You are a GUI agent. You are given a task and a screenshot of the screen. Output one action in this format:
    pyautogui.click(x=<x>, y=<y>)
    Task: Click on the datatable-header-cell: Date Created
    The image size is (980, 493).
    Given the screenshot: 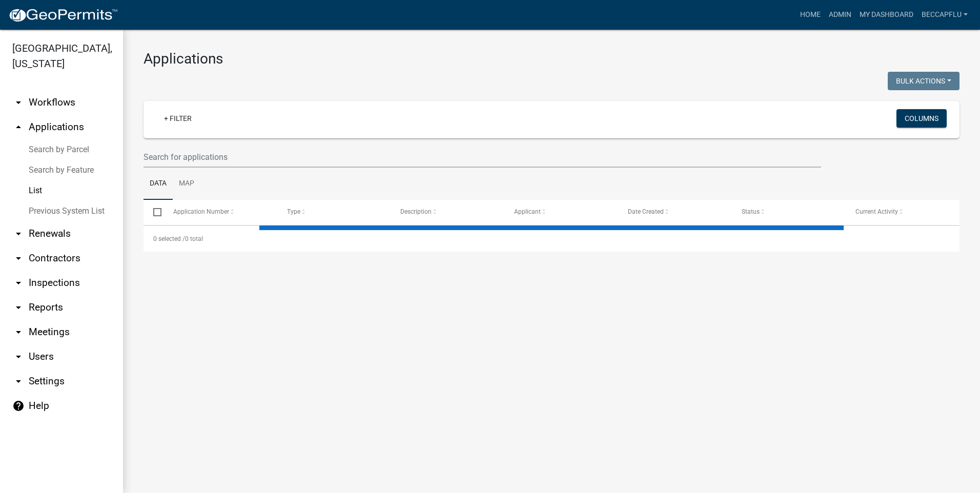 What is the action you would take?
    pyautogui.click(x=675, y=212)
    